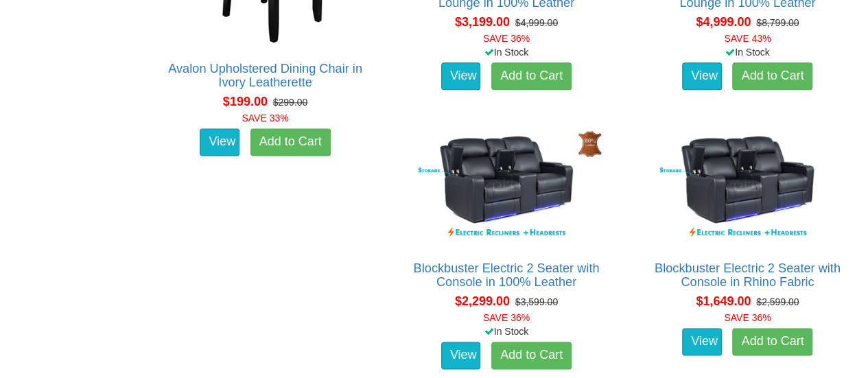  Describe the element at coordinates (482, 22) in the screenshot. I see `span: $3,199.00` at that location.